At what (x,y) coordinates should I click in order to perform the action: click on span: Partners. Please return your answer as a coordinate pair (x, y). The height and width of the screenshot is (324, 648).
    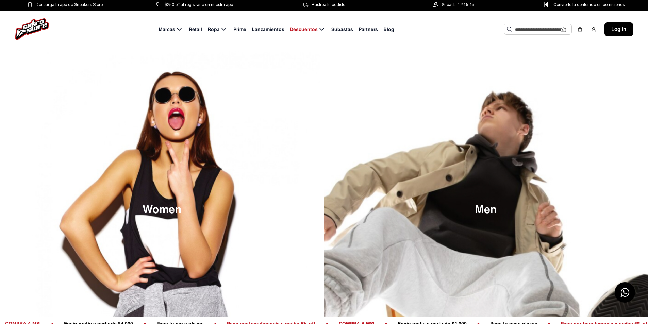
    Looking at the image, I should click on (368, 29).